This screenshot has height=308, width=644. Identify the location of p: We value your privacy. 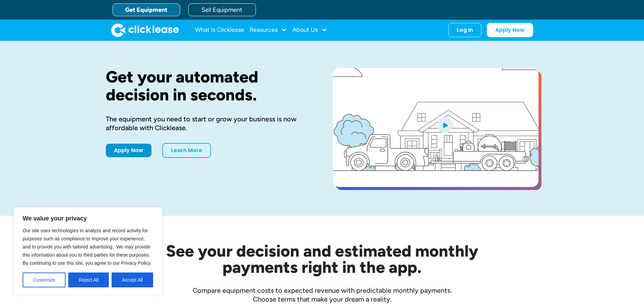
(88, 218).